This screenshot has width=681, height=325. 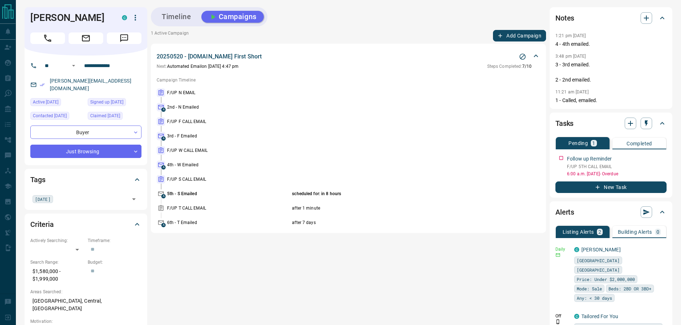 I want to click on p: after 1 minute, so click(x=394, y=208).